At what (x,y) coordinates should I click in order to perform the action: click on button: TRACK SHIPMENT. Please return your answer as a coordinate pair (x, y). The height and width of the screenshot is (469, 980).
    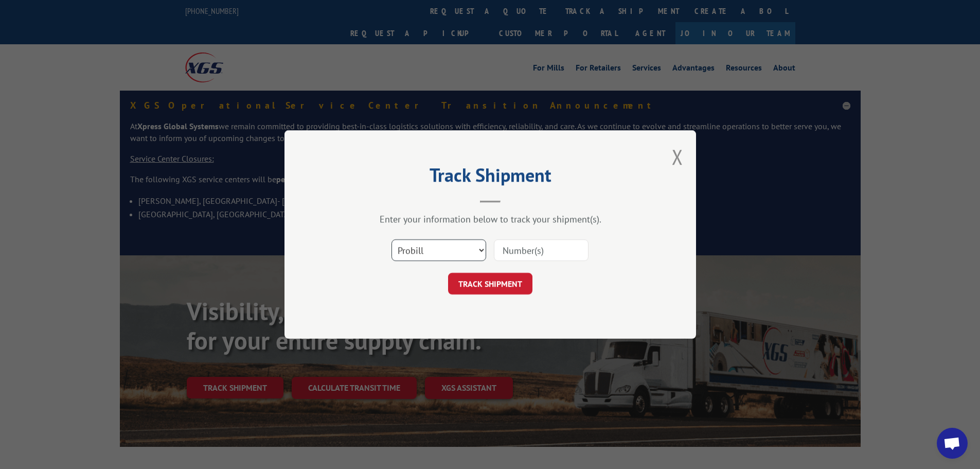
    Looking at the image, I should click on (490, 284).